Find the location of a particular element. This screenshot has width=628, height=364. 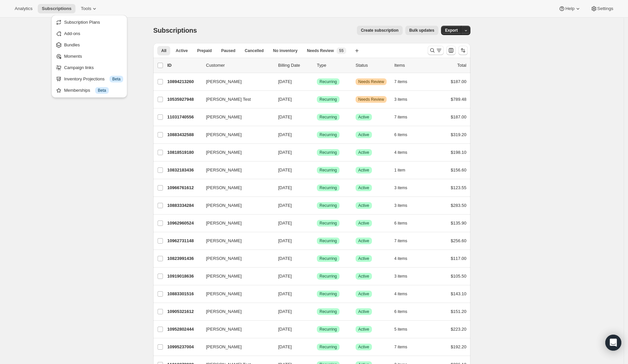

button: Bulk updates is located at coordinates (422, 30).